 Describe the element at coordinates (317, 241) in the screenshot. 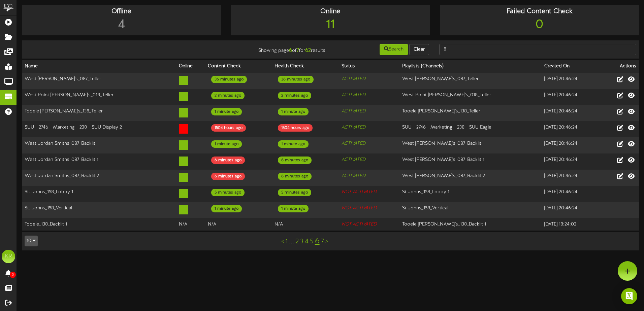

I see `a: 6` at that location.